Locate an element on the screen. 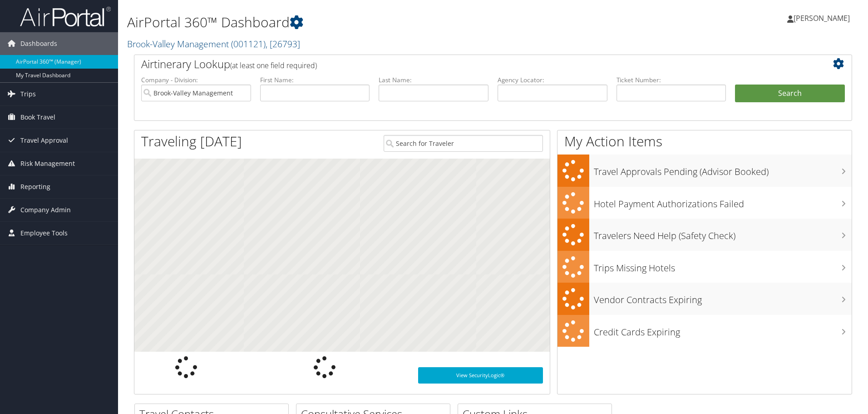 The image size is (868, 414). h3: Vendor Contracts Expiring is located at coordinates (723, 298).